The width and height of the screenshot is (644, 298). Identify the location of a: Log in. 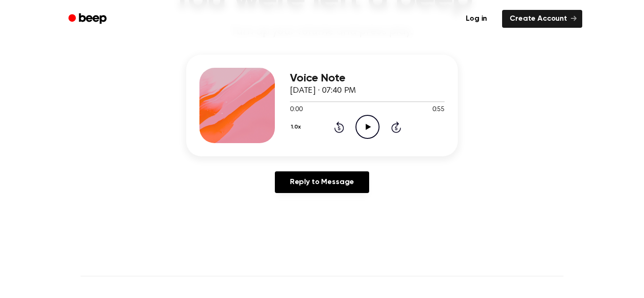
(476, 19).